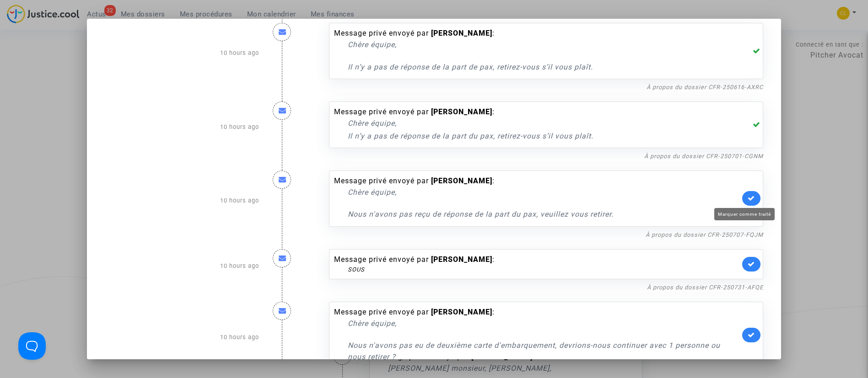 The height and width of the screenshot is (378, 868). Describe the element at coordinates (704, 235) in the screenshot. I see `a: À propos du dossier CFR-250707-FQJM` at that location.